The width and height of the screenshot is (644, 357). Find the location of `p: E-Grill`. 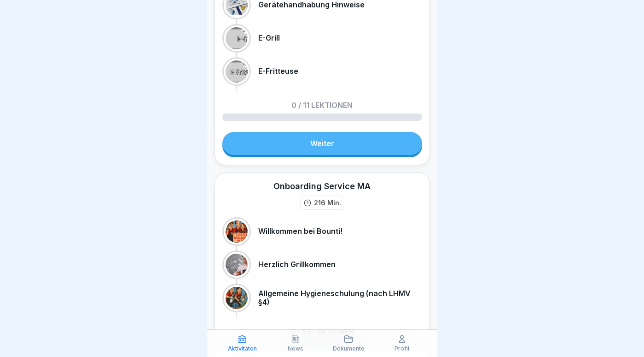

p: E-Grill is located at coordinates (269, 37).